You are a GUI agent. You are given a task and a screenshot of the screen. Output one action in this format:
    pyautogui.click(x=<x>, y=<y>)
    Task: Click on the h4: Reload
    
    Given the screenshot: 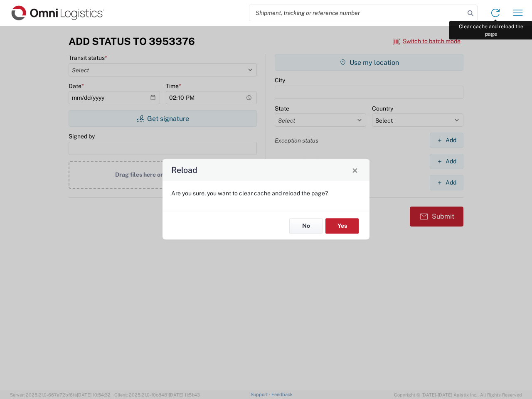 What is the action you would take?
    pyautogui.click(x=184, y=170)
    